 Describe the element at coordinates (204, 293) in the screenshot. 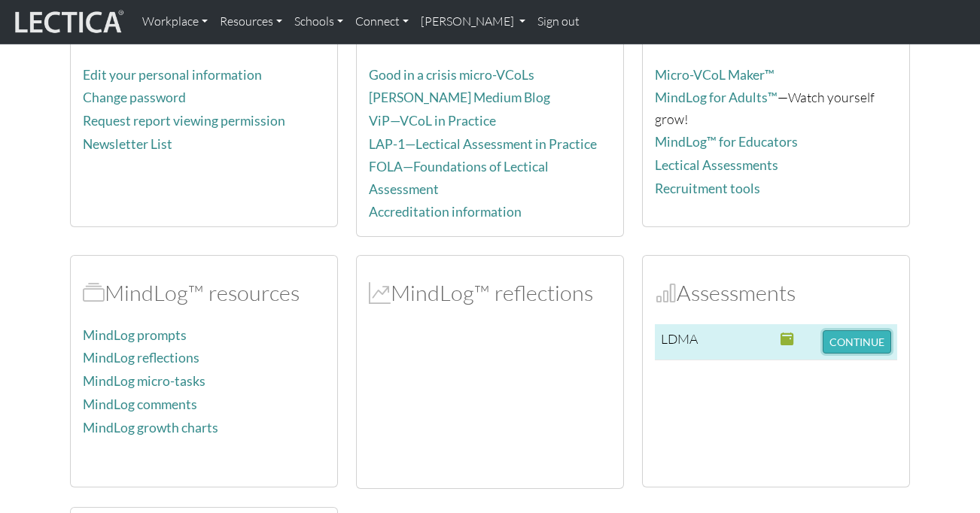

I see `h2: MindLog™ resources` at that location.